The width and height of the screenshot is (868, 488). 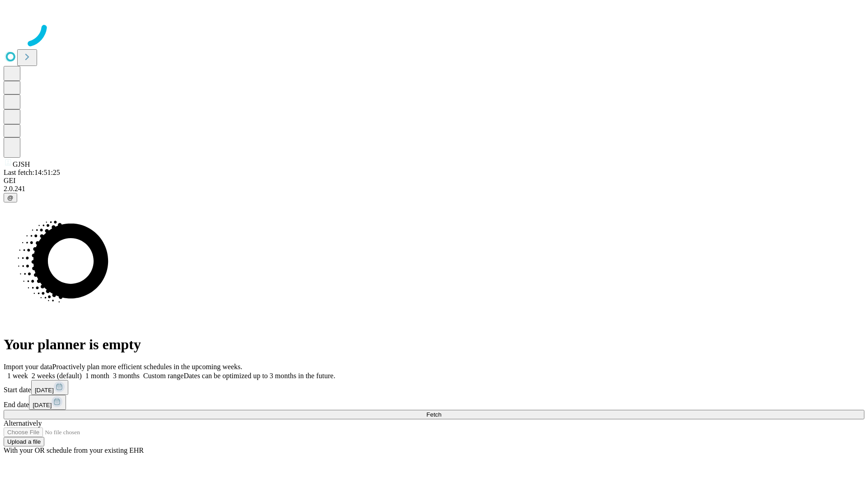 I want to click on span: 1 month, so click(x=97, y=375).